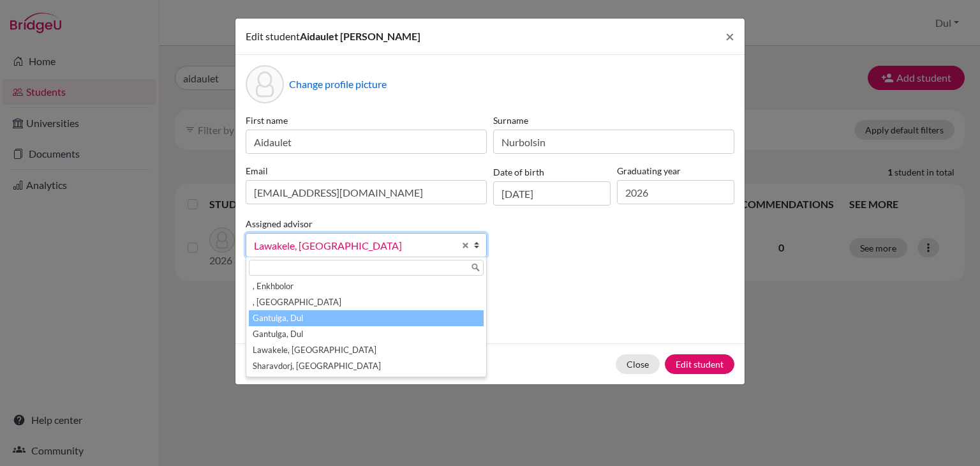 Image resolution: width=980 pixels, height=466 pixels. I want to click on label: Date of birth, so click(519, 172).